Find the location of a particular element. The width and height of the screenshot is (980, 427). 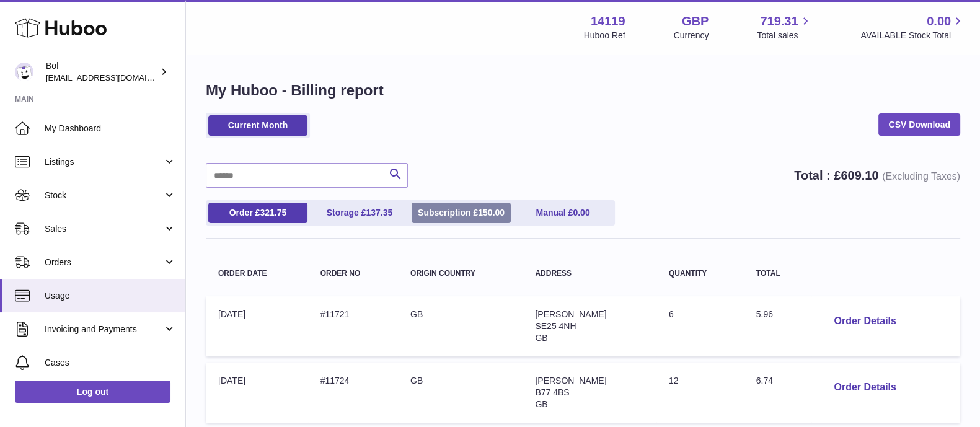

a: Subscription £150.00 is located at coordinates (461, 213).